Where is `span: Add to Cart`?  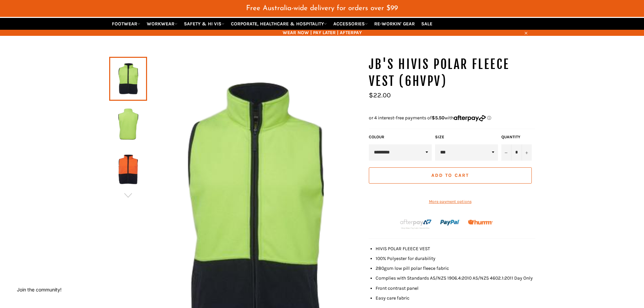 span: Add to Cart is located at coordinates (450, 175).